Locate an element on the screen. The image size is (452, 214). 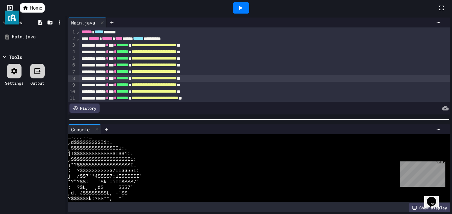
div: Chat with us now!Close is located at coordinates (24, 22).